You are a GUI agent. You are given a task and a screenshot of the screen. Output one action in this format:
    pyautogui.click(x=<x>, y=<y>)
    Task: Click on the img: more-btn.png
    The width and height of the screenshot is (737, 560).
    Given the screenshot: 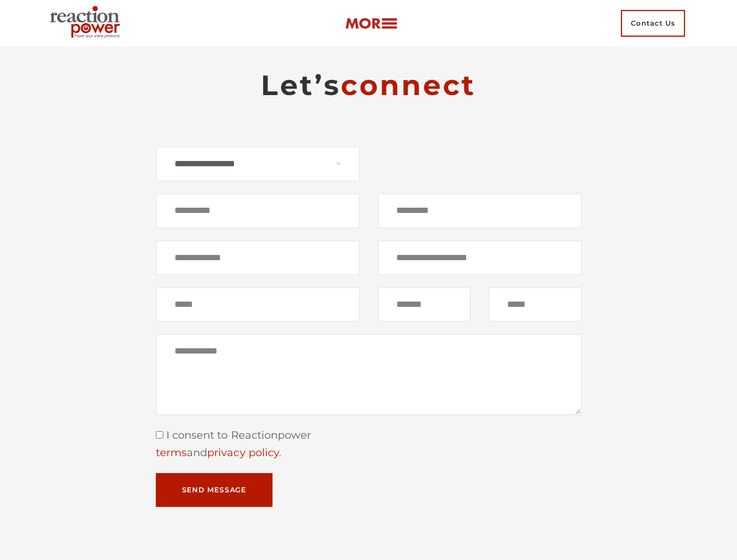 What is the action you would take?
    pyautogui.click(x=371, y=23)
    